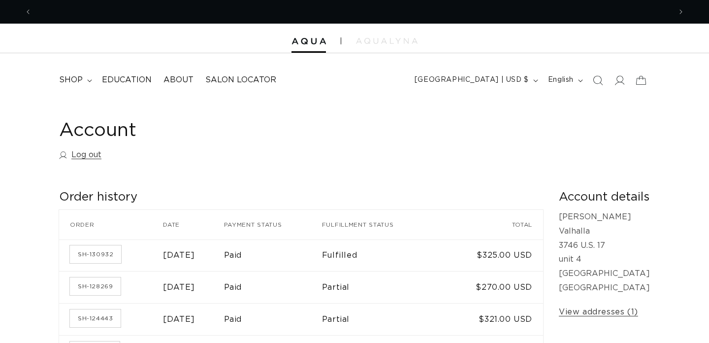 The width and height of the screenshot is (709, 343). Describe the element at coordinates (309, 41) in the screenshot. I see `img: Aqua Hair Extensions` at that location.